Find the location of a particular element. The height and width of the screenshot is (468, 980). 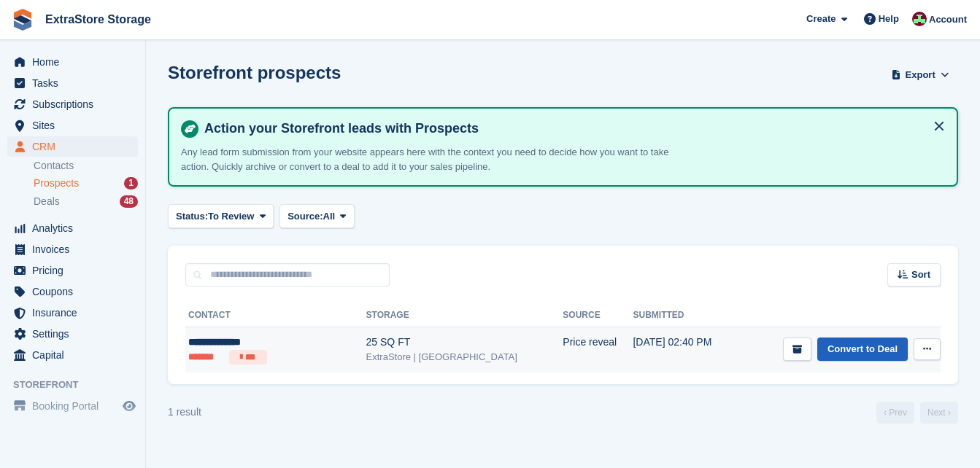

td: Price reveal is located at coordinates (597, 350).